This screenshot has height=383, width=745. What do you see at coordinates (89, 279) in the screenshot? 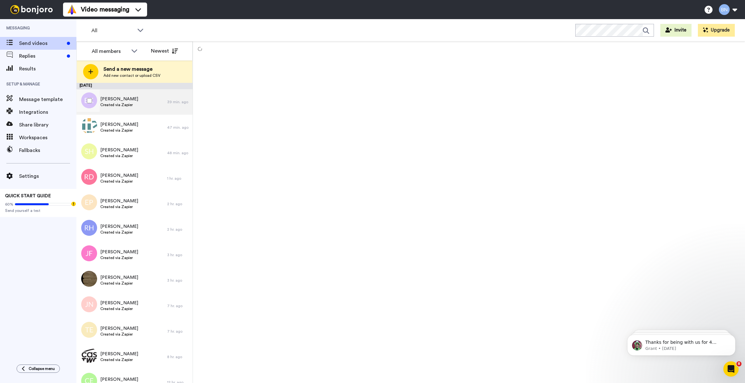
I see `img: c4f286da-1dc3-456c-9948-d1bb7d3ae58e.jpg` at bounding box center [89, 279].